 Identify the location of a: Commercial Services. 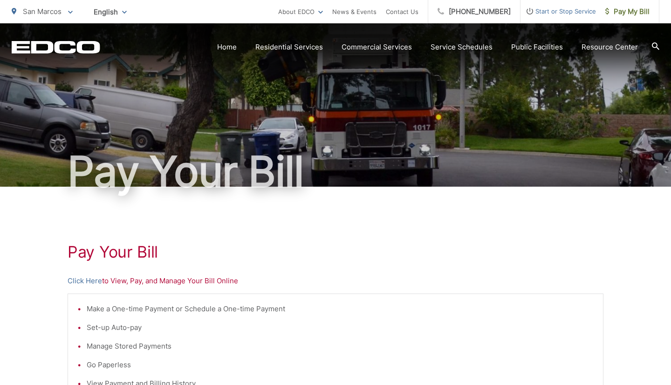
(377, 47).